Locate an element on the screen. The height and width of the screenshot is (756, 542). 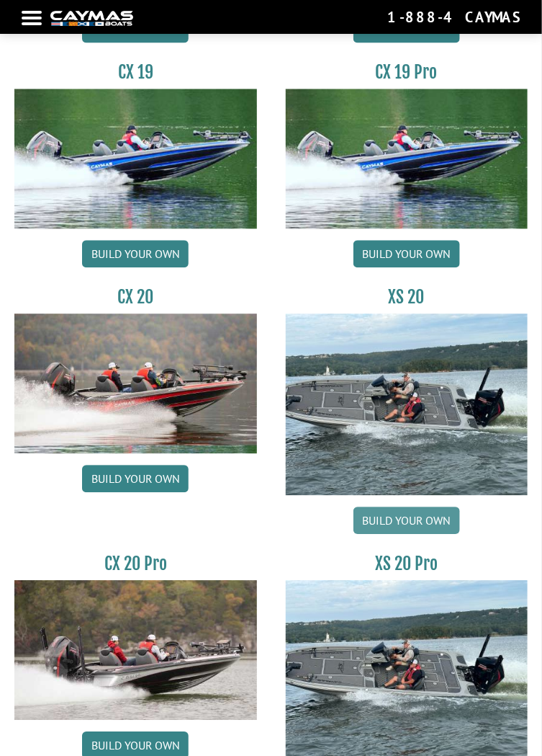
h3: CX 20 is located at coordinates (136, 298).